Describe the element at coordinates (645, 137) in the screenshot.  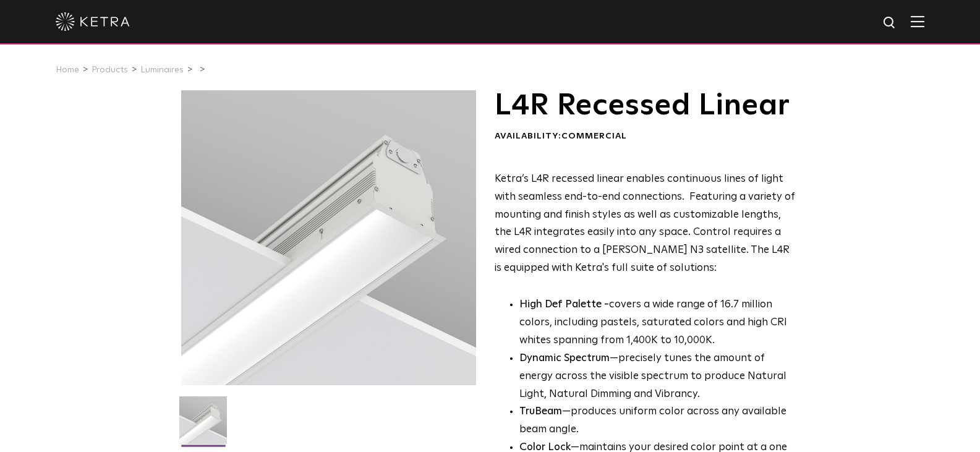
I see `div: Availability:` at that location.